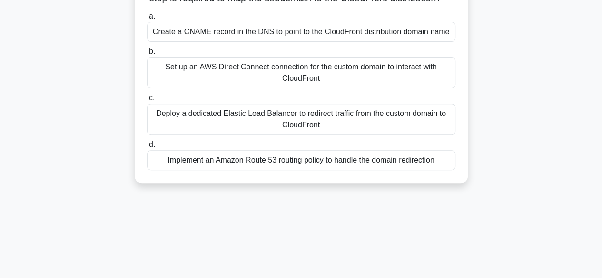 The height and width of the screenshot is (278, 602). Describe the element at coordinates (301, 119) in the screenshot. I see `div: Deploy a dedicated Elastic Load Balancer to redirect traffic from the custom domain to CloudFront` at that location.